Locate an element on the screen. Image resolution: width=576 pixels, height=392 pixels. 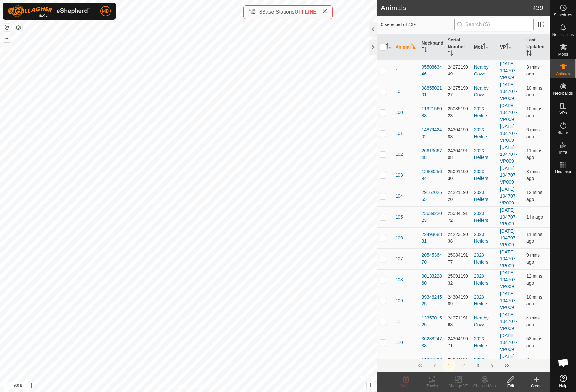
div: Open chat is located at coordinates (563, 363).